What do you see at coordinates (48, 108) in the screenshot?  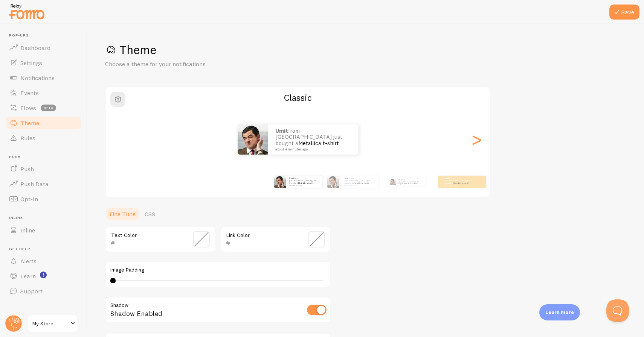 I see `span: beta` at bounding box center [48, 108].